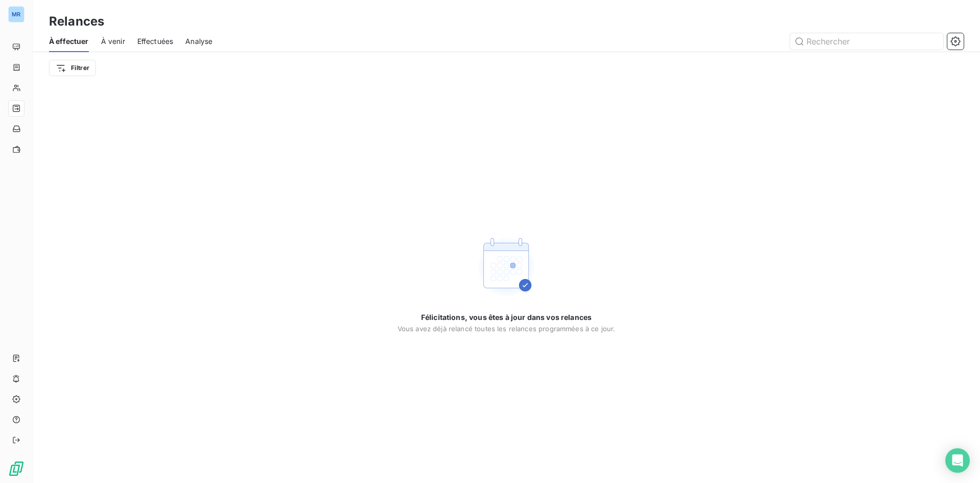  What do you see at coordinates (506, 267) in the screenshot?
I see `img: Empty state` at bounding box center [506, 267].